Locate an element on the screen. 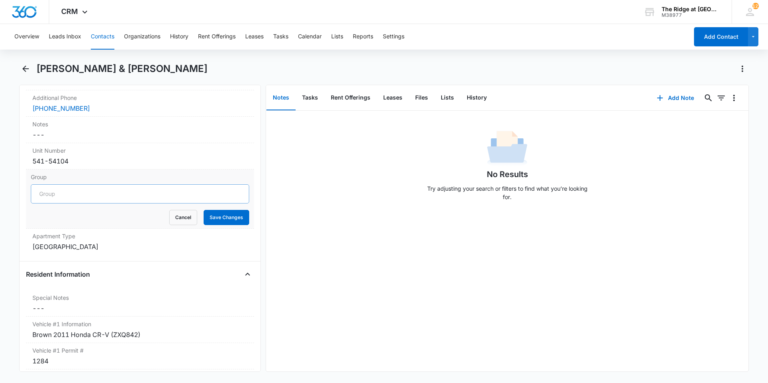 The image size is (768, 383). div: notifications count is located at coordinates (756, 6).